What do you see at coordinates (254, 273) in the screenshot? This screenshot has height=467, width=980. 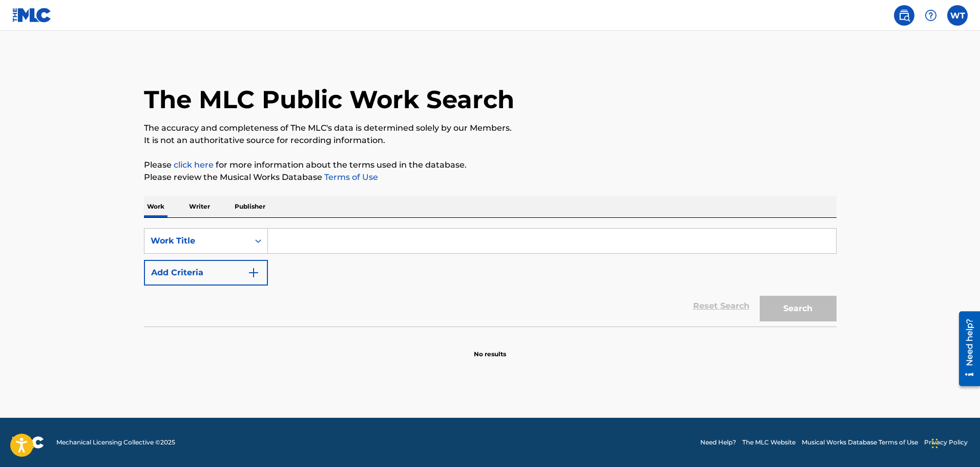 I see `img: 9d2ae6d4665cec9f34b9.svg` at bounding box center [254, 273].